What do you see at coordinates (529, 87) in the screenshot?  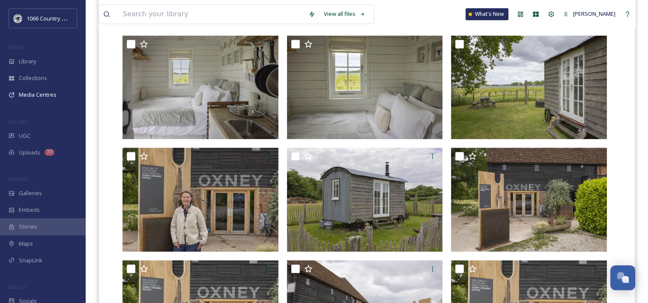 I see `img: Sussex-Winelands-89.jpg` at bounding box center [529, 87].